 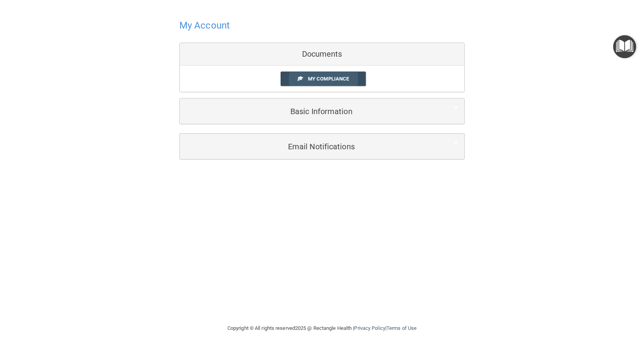 What do you see at coordinates (369, 328) in the screenshot?
I see `a: Privacy Policy` at bounding box center [369, 328].